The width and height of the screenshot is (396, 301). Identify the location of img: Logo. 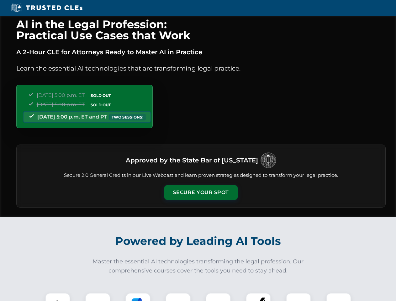
(269, 160).